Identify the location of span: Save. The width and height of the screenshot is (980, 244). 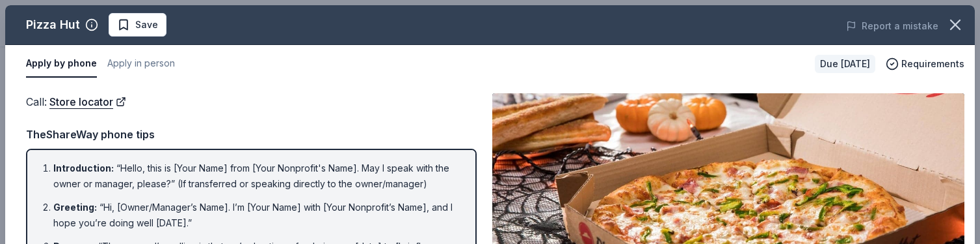
(147, 25).